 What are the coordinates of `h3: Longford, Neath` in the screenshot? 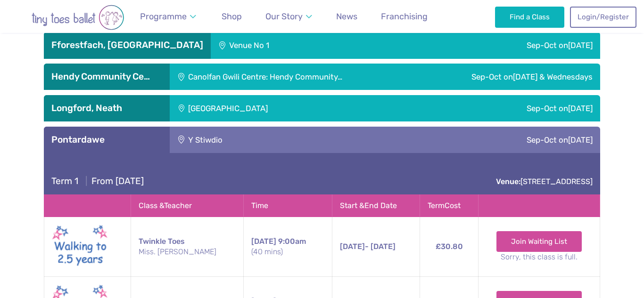 It's located at (106, 108).